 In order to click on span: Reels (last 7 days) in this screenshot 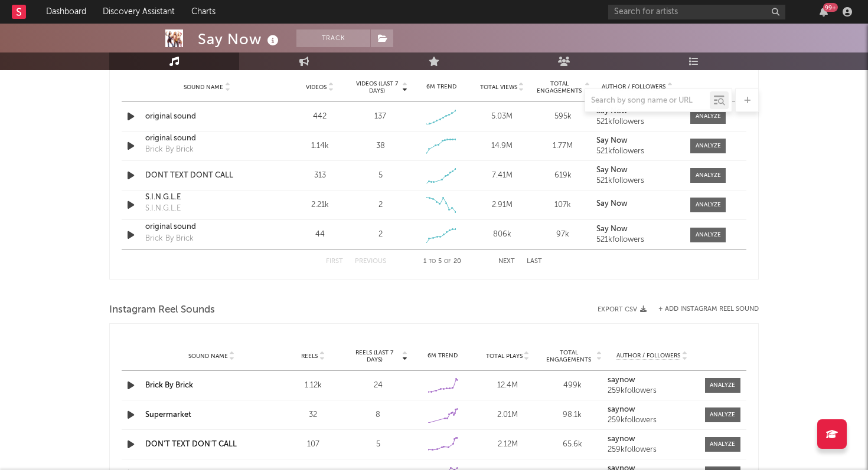, I will do `click(374, 356)`.